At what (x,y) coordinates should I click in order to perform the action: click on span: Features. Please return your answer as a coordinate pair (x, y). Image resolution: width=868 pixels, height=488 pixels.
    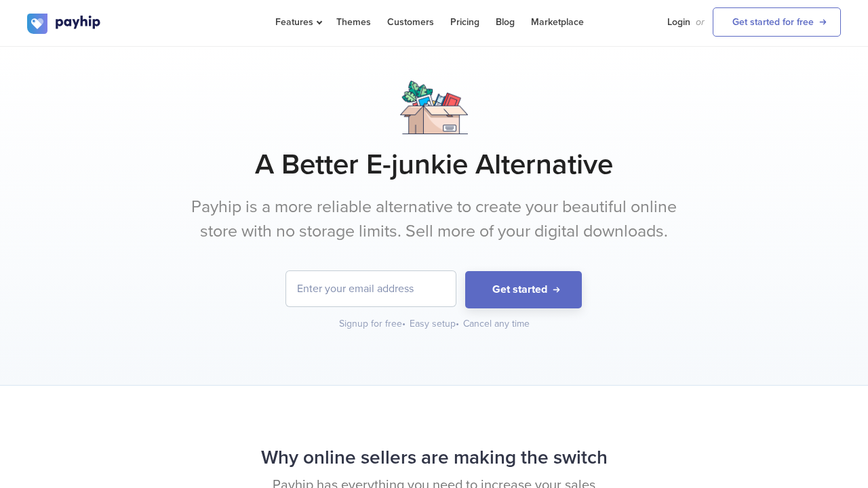
    Looking at the image, I should click on (297, 22).